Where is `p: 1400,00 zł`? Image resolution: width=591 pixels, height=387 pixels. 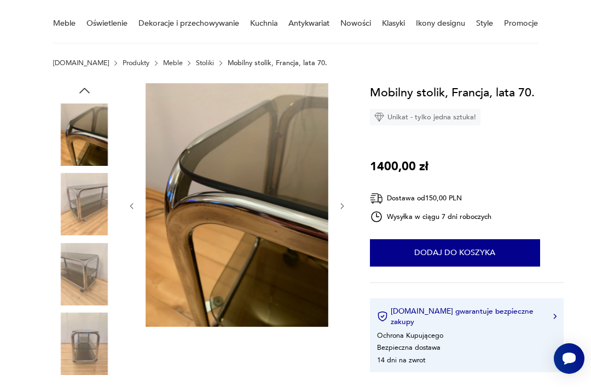 p: 1400,00 zł is located at coordinates (399, 166).